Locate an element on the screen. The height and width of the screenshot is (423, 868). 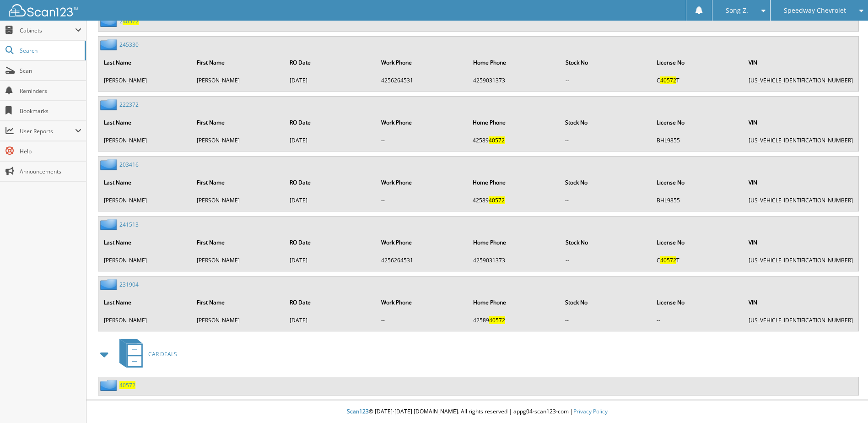
a: 241513 is located at coordinates (129, 225).